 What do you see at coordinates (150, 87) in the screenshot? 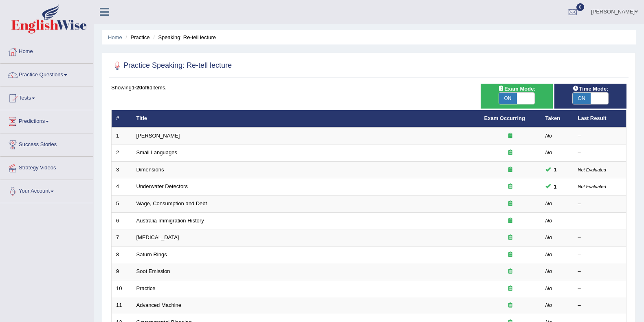
I see `b: 61` at bounding box center [150, 87].